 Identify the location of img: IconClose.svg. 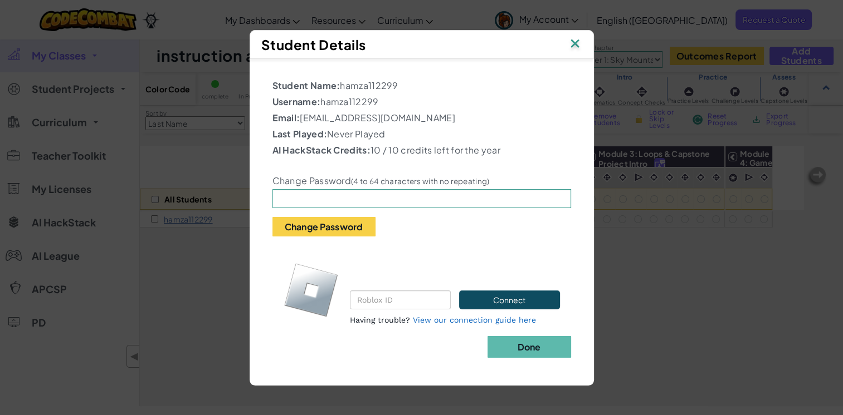
(575, 45).